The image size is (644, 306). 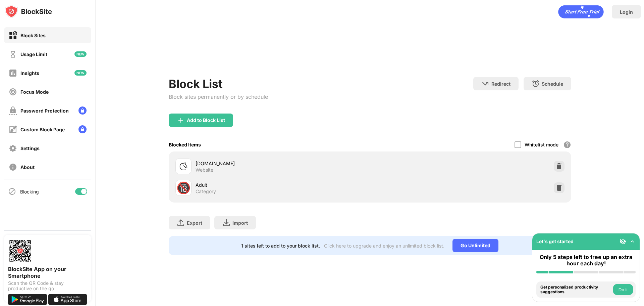 What do you see at coordinates (206, 191) in the screenshot?
I see `div: Category` at bounding box center [206, 191].